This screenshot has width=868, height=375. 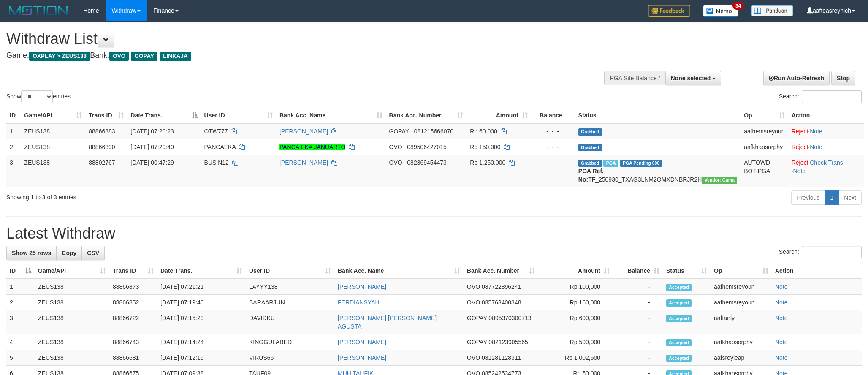 I want to click on td: 88866743, so click(x=133, y=343).